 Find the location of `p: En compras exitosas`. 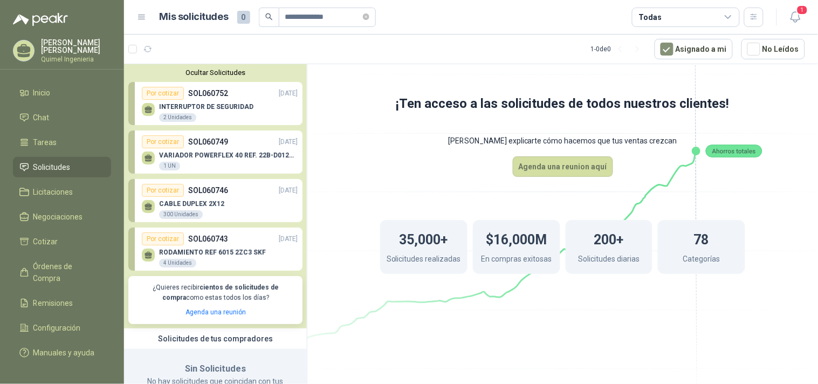

p: En compras exitosas is located at coordinates (516, 260).